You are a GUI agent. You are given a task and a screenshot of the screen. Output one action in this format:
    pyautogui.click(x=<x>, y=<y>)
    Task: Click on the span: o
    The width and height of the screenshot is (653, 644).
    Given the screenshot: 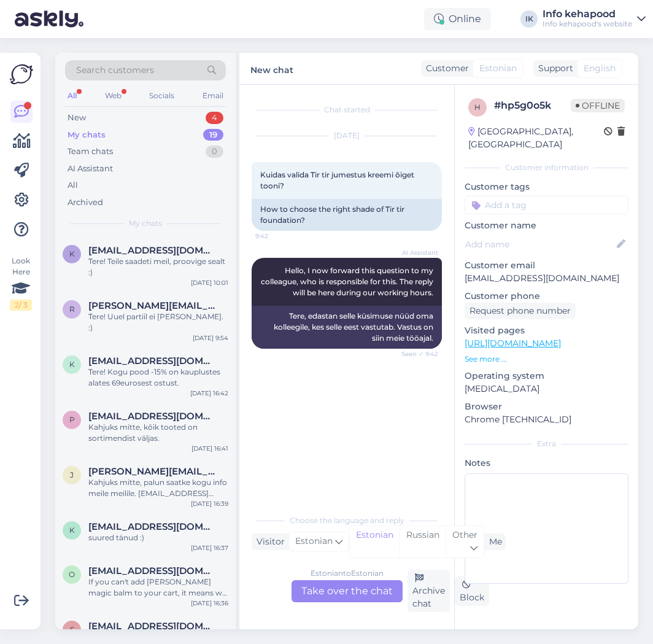 What is the action you would take?
    pyautogui.click(x=72, y=574)
    